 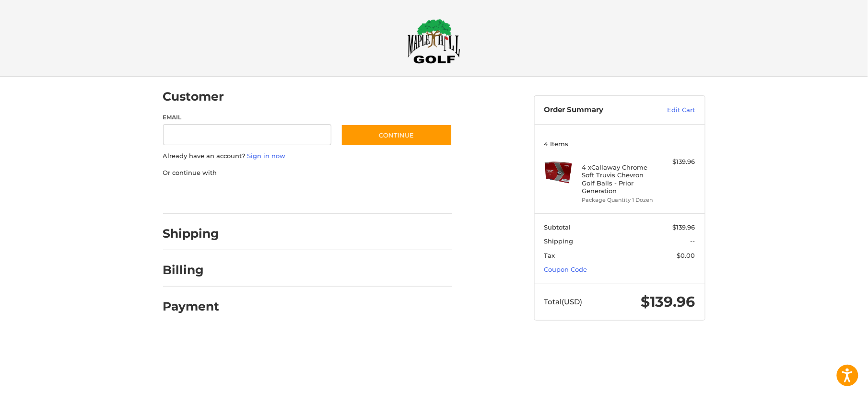 What do you see at coordinates (266, 156) in the screenshot?
I see `a: Sign in now` at bounding box center [266, 156].